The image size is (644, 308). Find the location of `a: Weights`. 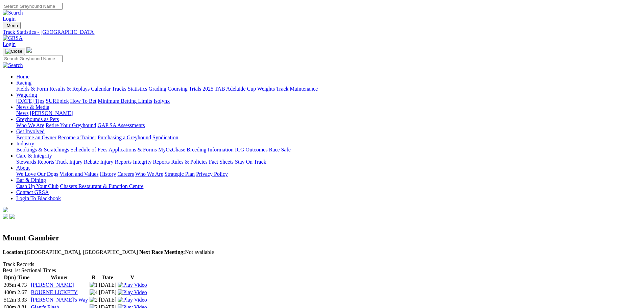

a: Weights is located at coordinates (266, 88).